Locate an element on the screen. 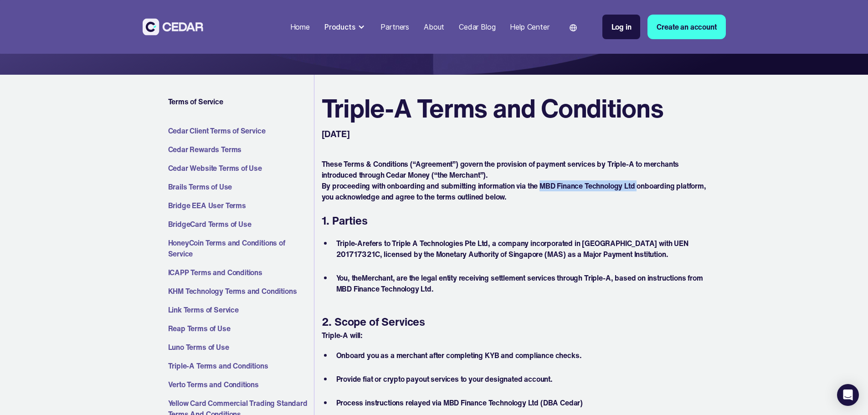 The image size is (868, 415). a: Cedar Rewards Terms is located at coordinates (239, 149).